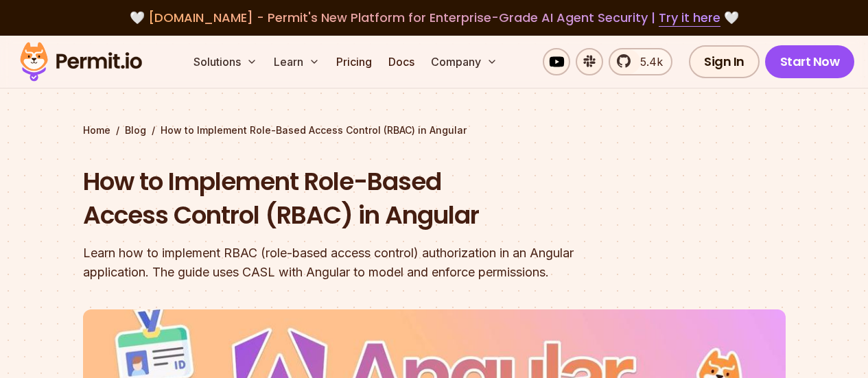 The width and height of the screenshot is (868, 378). Describe the element at coordinates (354, 62) in the screenshot. I see `a: Pricing` at that location.